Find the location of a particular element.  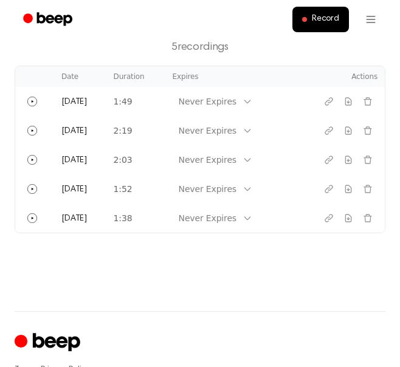

span: Record is located at coordinates (325, 19).